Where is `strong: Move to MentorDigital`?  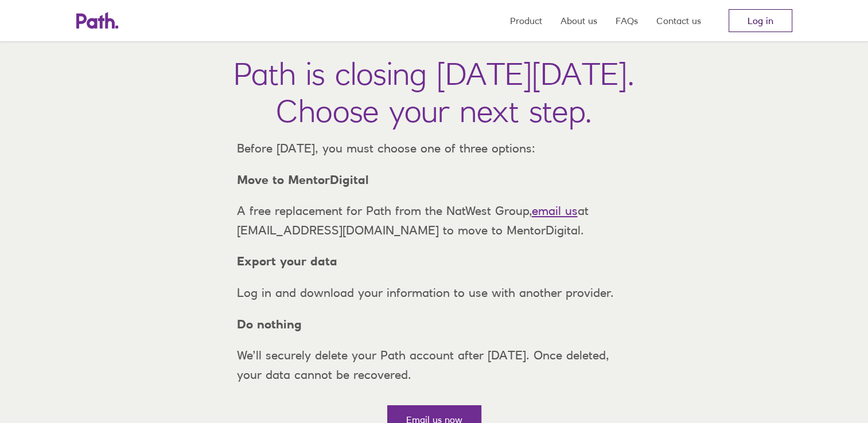
strong: Move to MentorDigital is located at coordinates (303, 179).